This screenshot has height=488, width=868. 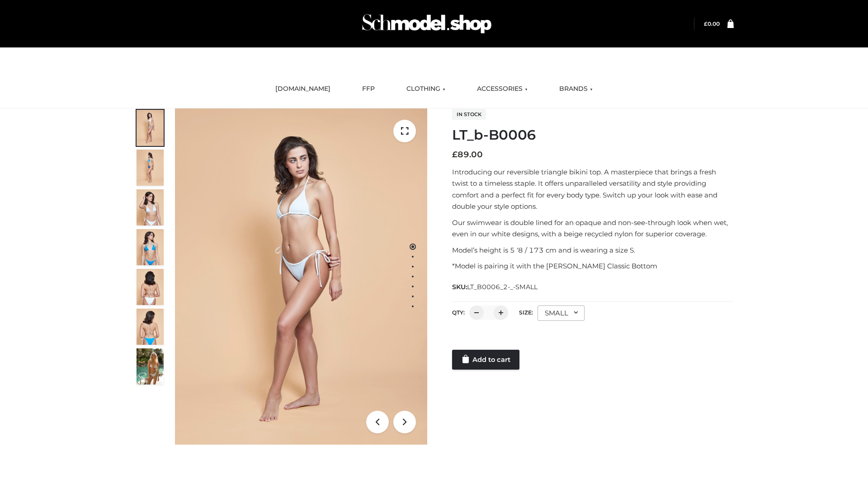 I want to click on p: Introducing our reversible triangle bikini top. A masterpiece that brings a fresh twist to a time..., so click(x=593, y=190).